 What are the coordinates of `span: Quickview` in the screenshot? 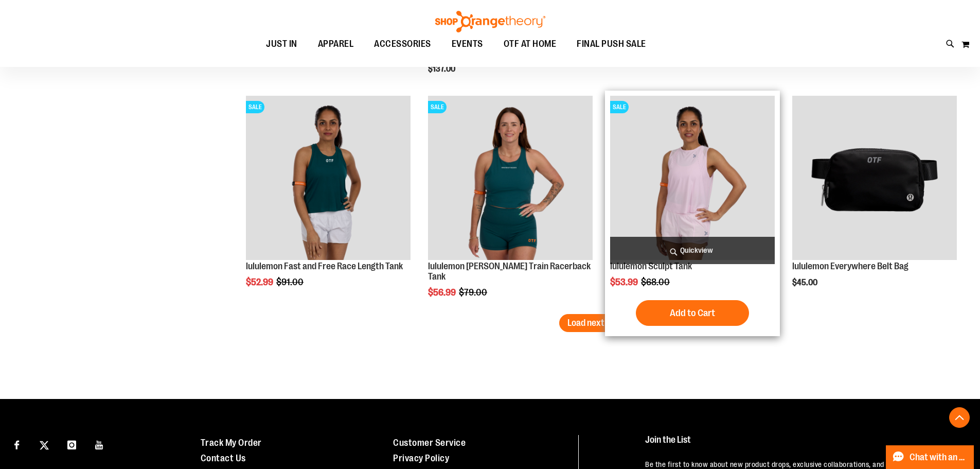 It's located at (692, 250).